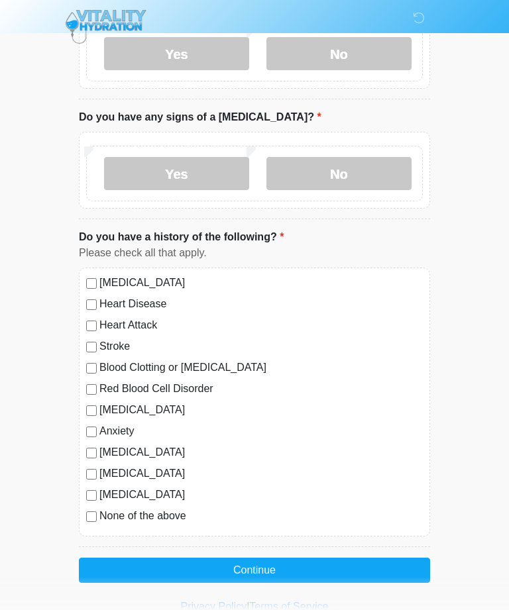 Image resolution: width=509 pixels, height=610 pixels. I want to click on input: Heart Disease, so click(91, 305).